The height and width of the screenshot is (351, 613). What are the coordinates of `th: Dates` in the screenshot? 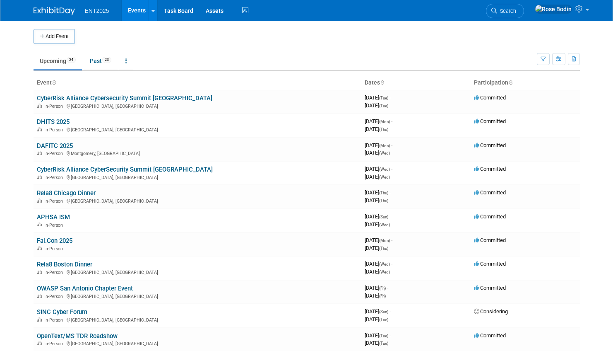 It's located at (416, 83).